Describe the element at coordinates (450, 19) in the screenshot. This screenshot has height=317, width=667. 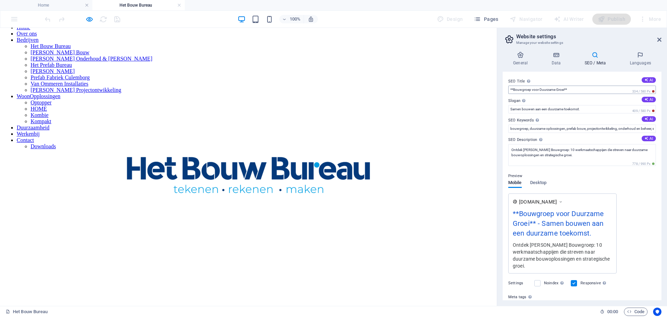
I see `div: Design (Ctrl+Alt+Y)` at that location.